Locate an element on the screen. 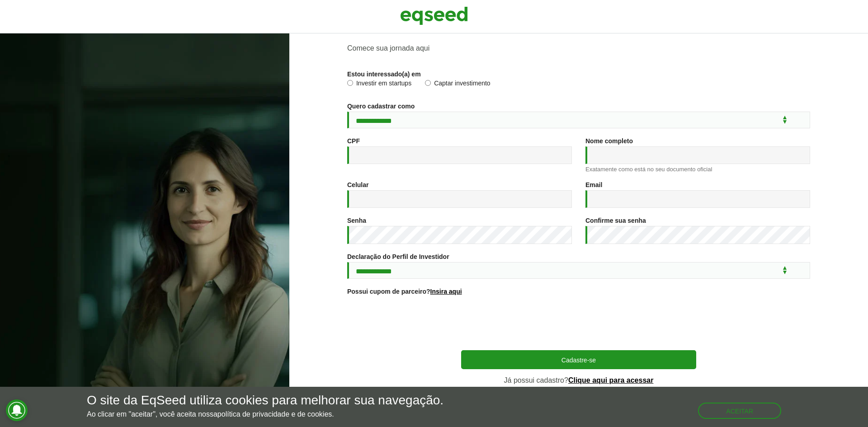 The image size is (868, 427). label: Quero cadastrar como is located at coordinates (380, 106).